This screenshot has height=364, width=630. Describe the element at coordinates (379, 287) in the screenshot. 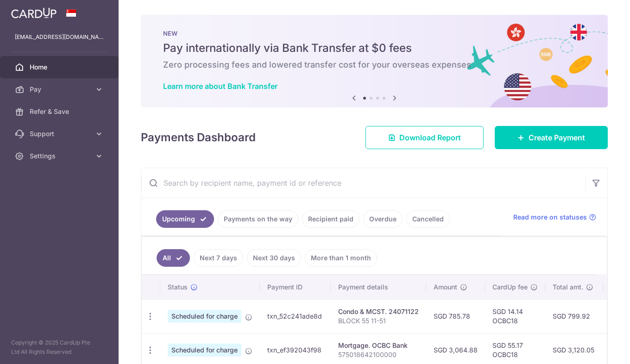

I see `th: Payment details` at that location.